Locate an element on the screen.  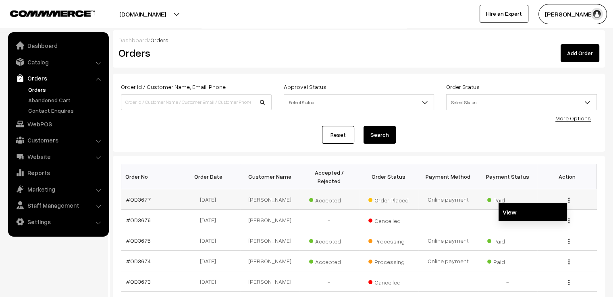
button: Search is located at coordinates (380, 135).